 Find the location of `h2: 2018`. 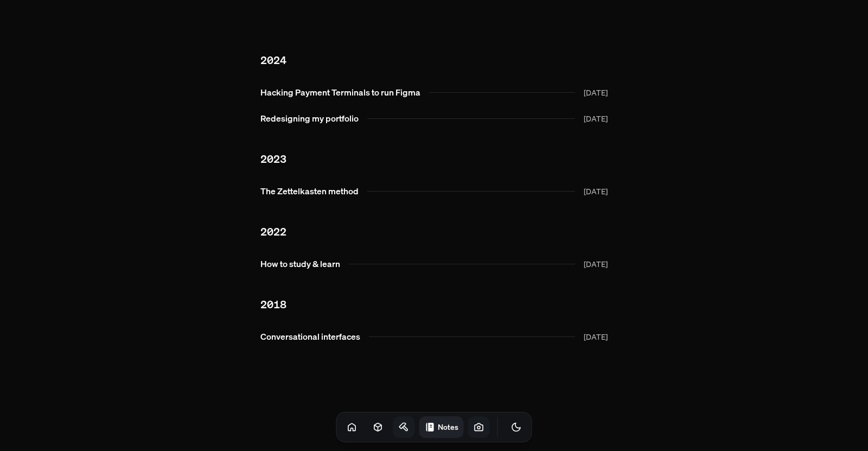

h2: 2018 is located at coordinates (434, 305).